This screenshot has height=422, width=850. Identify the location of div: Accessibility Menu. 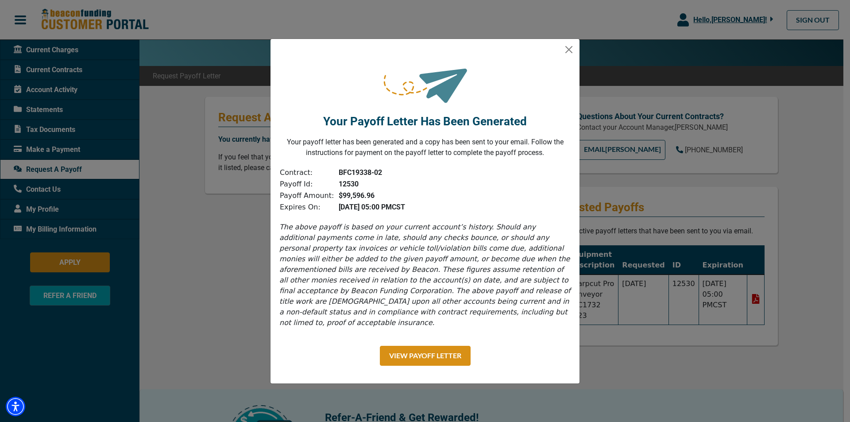
(15, 406).